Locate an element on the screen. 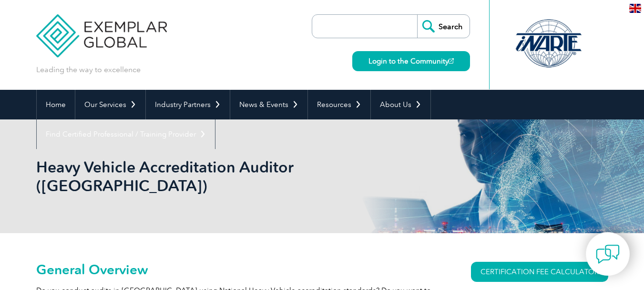  h2: General Overview is located at coordinates (236, 269).